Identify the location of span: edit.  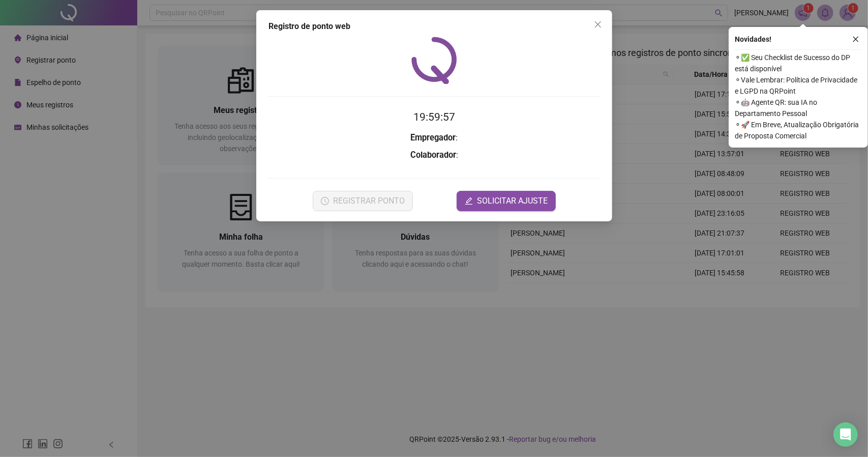
(469, 201).